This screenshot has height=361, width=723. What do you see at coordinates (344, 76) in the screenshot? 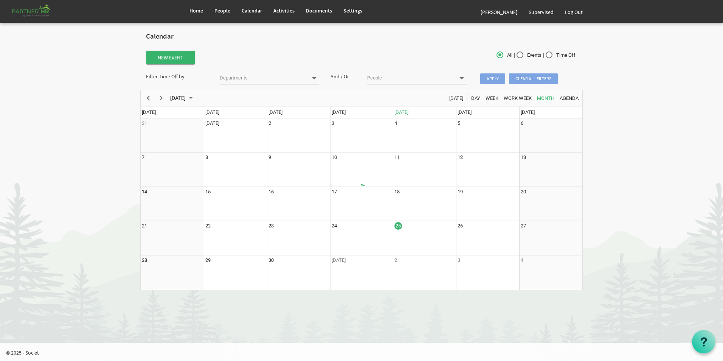
I see `div: And / Or` at bounding box center [344, 76].